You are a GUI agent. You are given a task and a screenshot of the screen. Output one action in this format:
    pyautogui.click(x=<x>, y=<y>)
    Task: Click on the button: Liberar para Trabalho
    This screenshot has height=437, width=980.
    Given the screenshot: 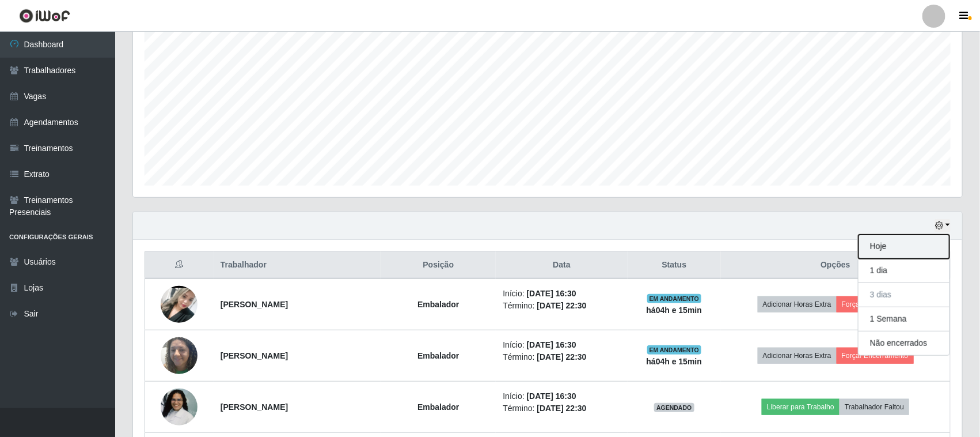 What is the action you would take?
    pyautogui.click(x=801, y=406)
    